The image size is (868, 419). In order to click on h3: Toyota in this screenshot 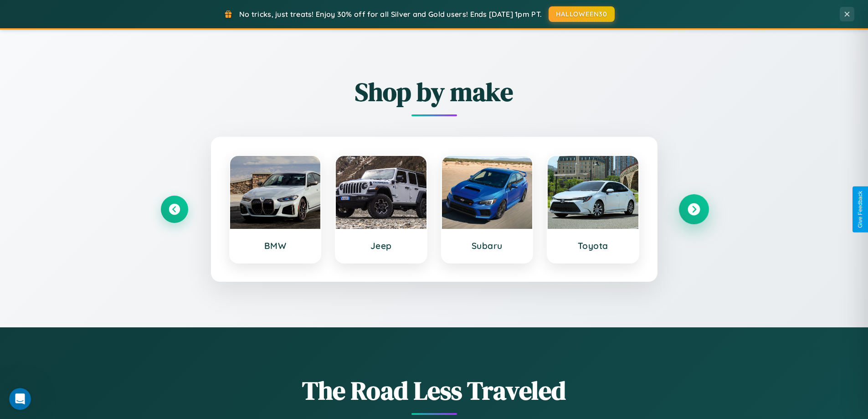, I will do `click(593, 246)`.